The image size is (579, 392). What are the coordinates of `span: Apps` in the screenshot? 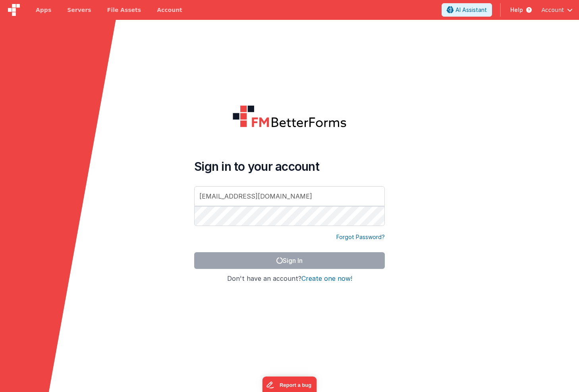 It's located at (43, 10).